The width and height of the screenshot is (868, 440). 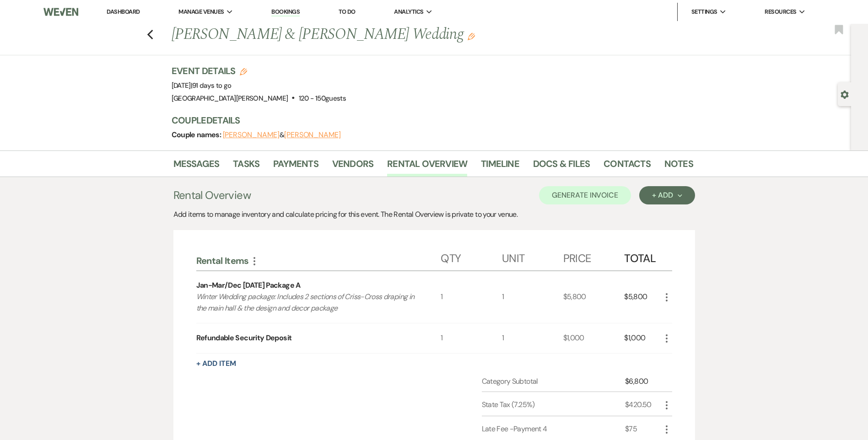 I want to click on div: $420.50, so click(x=643, y=405).